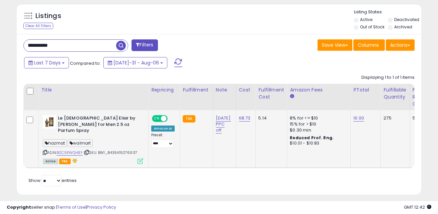  Describe the element at coordinates (38, 26) in the screenshot. I see `div: Clear All Filters` at that location.